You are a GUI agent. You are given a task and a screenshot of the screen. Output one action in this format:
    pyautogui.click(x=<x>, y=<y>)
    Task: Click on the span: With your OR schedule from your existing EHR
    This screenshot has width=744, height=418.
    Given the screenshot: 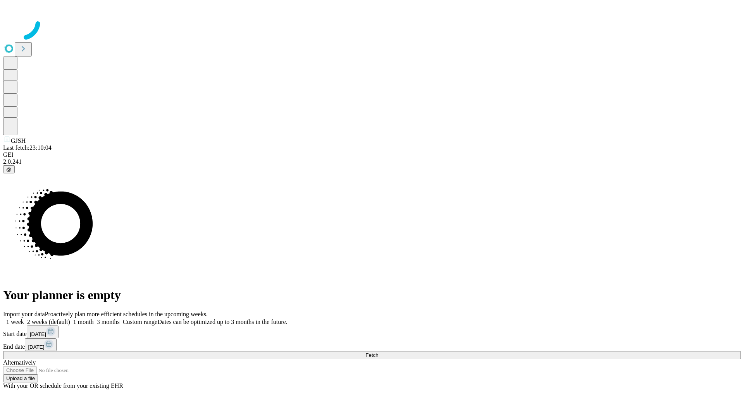 What is the action you would take?
    pyautogui.click(x=63, y=386)
    